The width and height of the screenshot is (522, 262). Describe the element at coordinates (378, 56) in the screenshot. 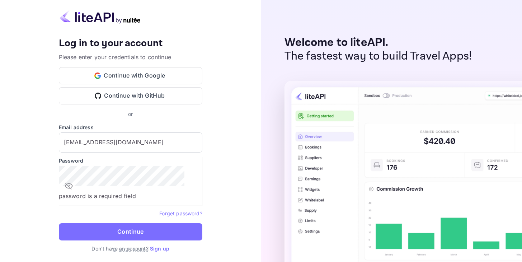

I see `p: The fastest way to build Travel Apps!` at that location.